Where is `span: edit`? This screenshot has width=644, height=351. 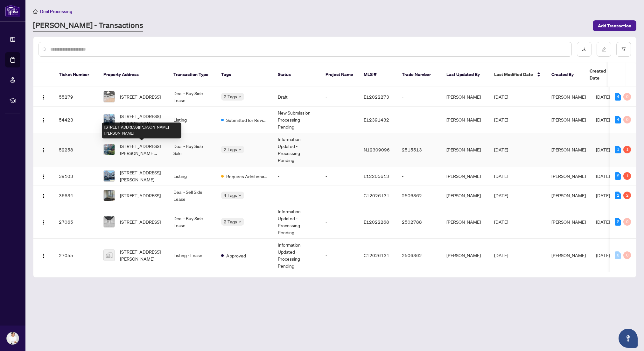
span: edit is located at coordinates (604, 49).